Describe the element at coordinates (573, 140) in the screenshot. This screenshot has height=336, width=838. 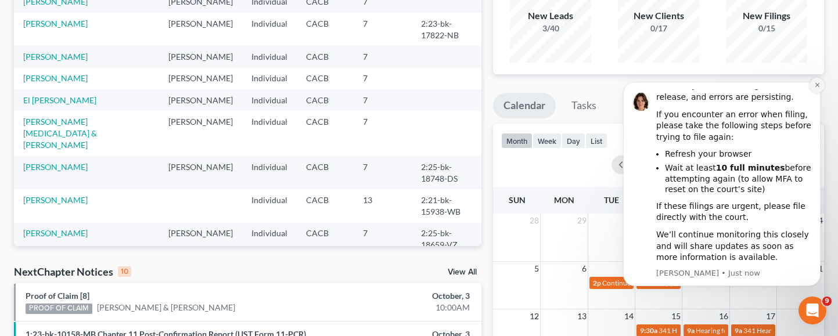
I see `button: day` at that location.